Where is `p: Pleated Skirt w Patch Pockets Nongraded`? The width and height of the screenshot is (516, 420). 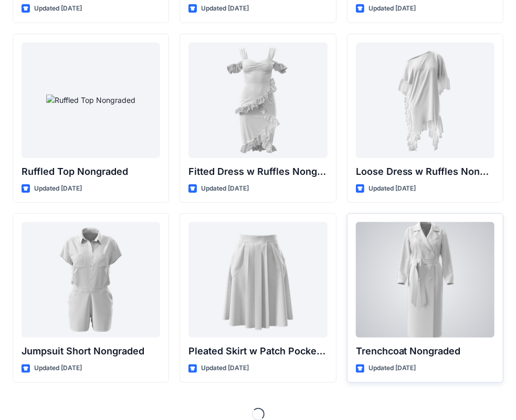
p: Pleated Skirt w Patch Pockets Nongraded is located at coordinates (258, 351).